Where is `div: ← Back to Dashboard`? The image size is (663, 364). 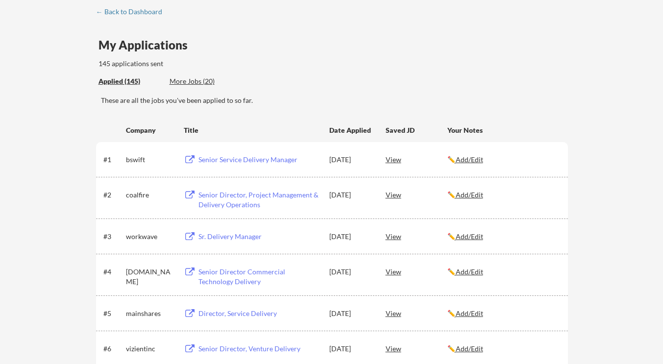 div: ← Back to Dashboard is located at coordinates (133, 12).